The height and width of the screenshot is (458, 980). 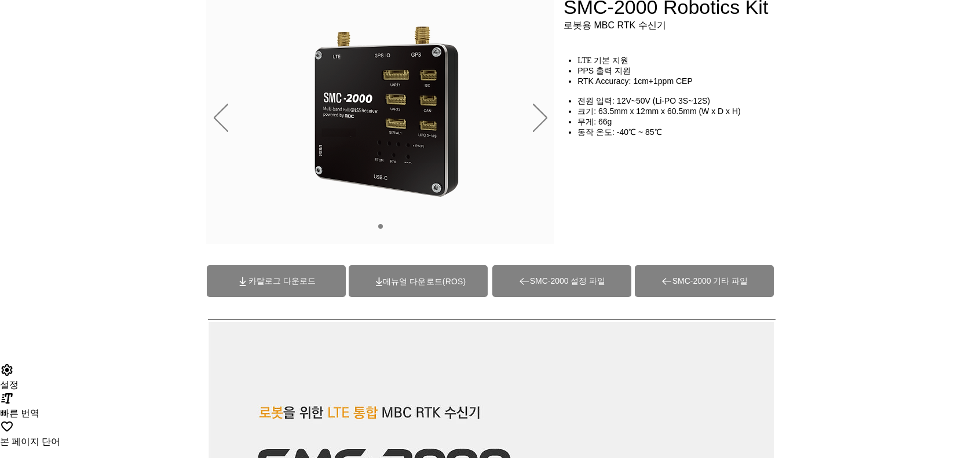 I want to click on button: 다음, so click(x=540, y=119).